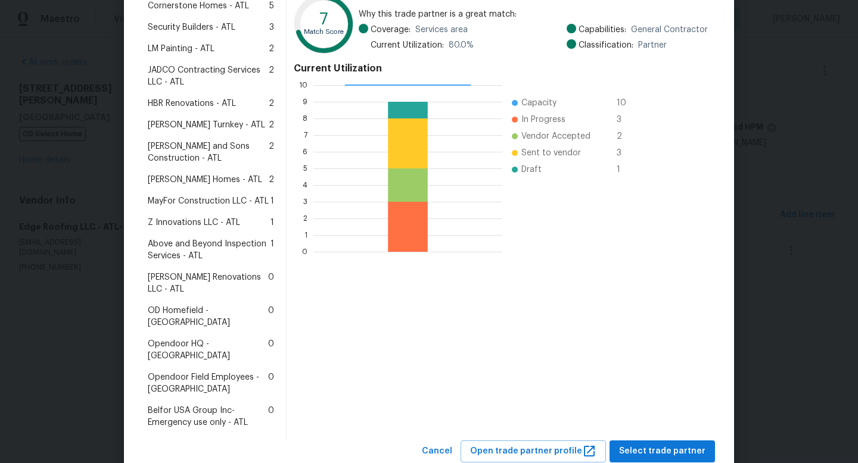 The image size is (858, 463). What do you see at coordinates (305, 152) in the screenshot?
I see `text: 6` at bounding box center [305, 152].